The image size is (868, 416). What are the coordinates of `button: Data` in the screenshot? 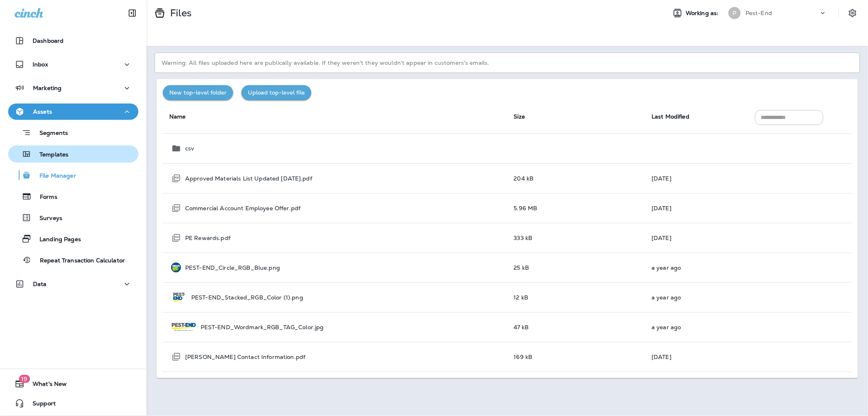 It's located at (73, 284).